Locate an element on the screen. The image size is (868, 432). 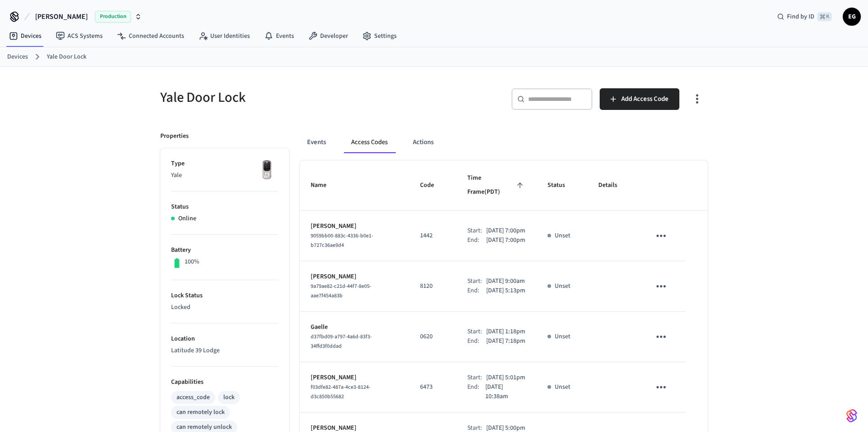
div: ant example is located at coordinates (504, 142).